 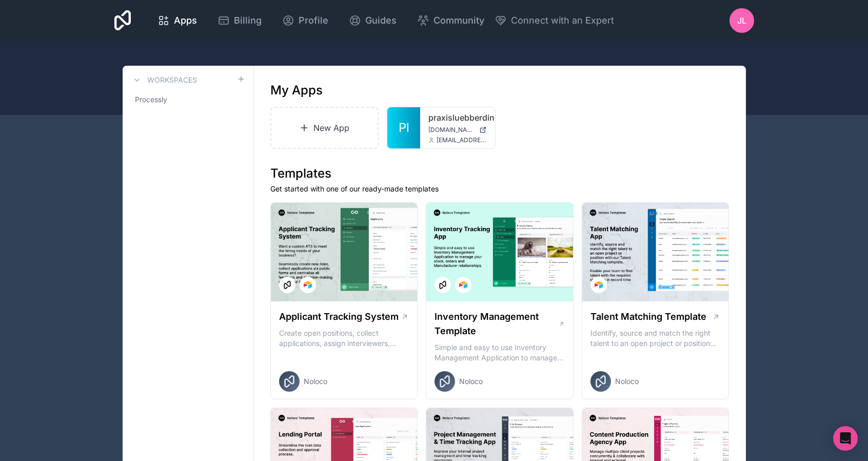 What do you see at coordinates (404, 128) in the screenshot?
I see `span: Pl` at bounding box center [404, 128].